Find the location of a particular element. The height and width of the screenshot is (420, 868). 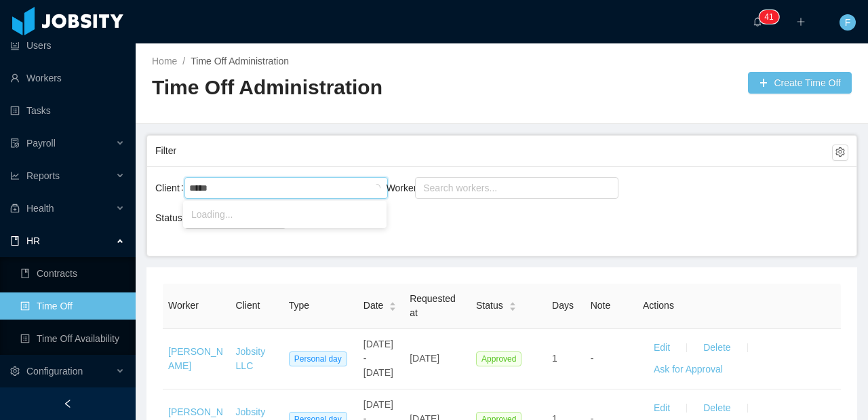

i: icon: book is located at coordinates (15, 241).